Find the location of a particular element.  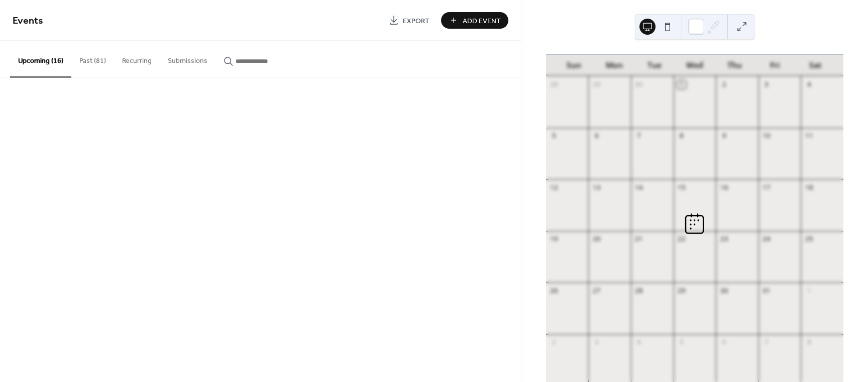

div: 15 is located at coordinates (682, 187).